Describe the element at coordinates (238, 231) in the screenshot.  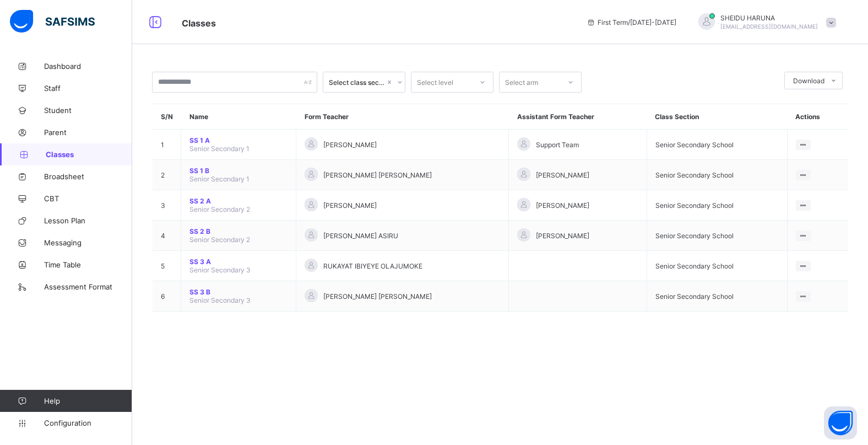
I see `span: SS 2 B` at that location.